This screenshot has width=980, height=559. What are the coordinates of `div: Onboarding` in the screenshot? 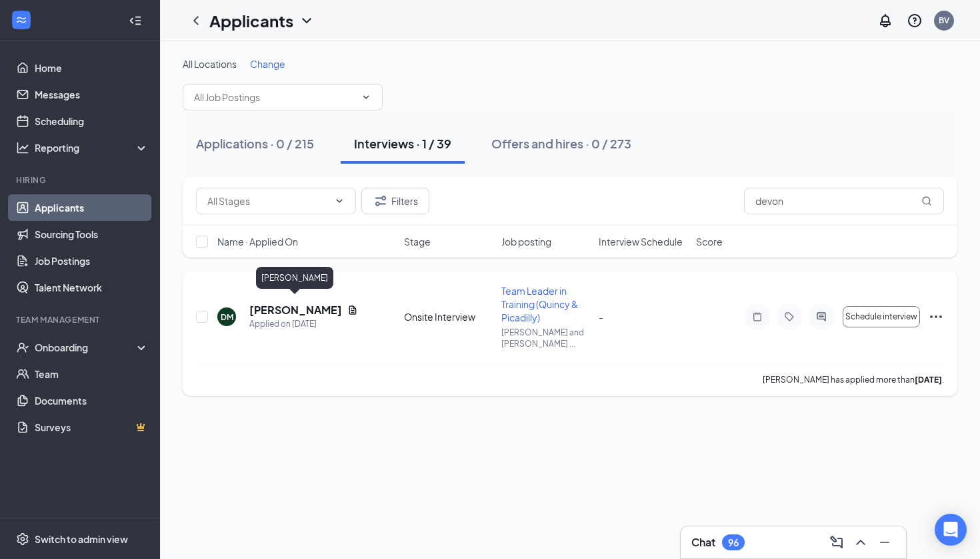 It's located at (86, 348).